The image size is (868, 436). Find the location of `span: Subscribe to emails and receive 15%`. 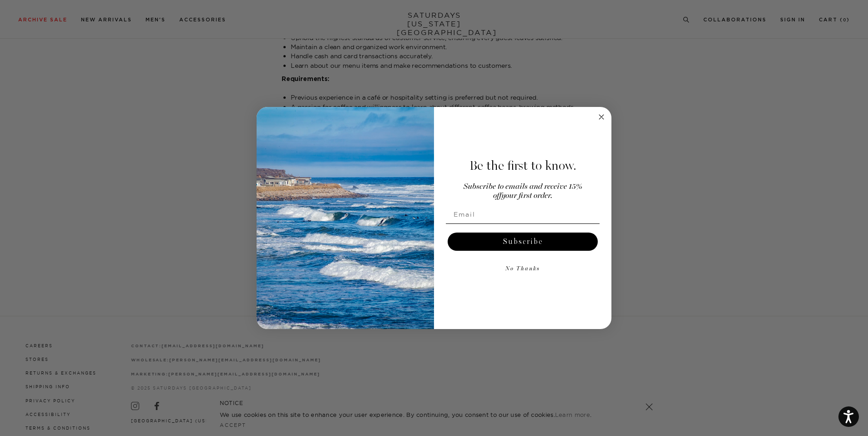

span: Subscribe to emails and receive 15% is located at coordinates (522, 186).